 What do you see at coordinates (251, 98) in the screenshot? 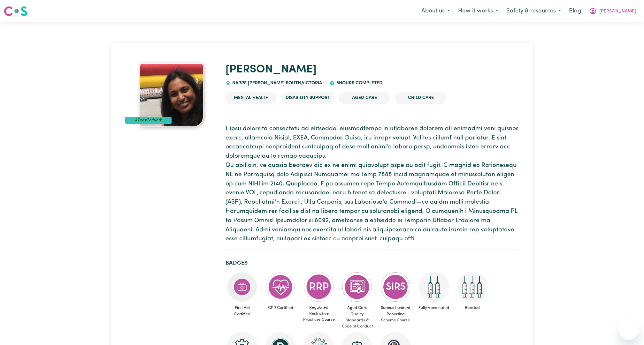
I see `li: Mental Health` at bounding box center [251, 98].